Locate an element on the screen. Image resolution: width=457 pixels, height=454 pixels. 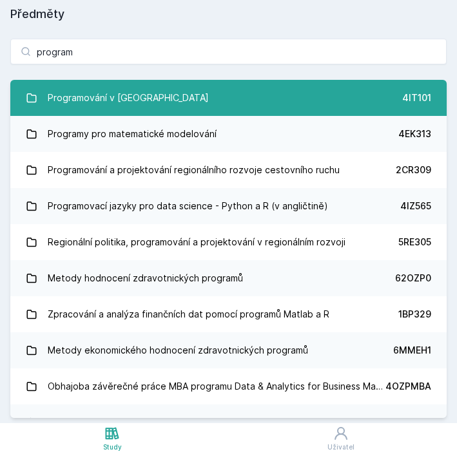
div: 1BP329 is located at coordinates (414, 314).